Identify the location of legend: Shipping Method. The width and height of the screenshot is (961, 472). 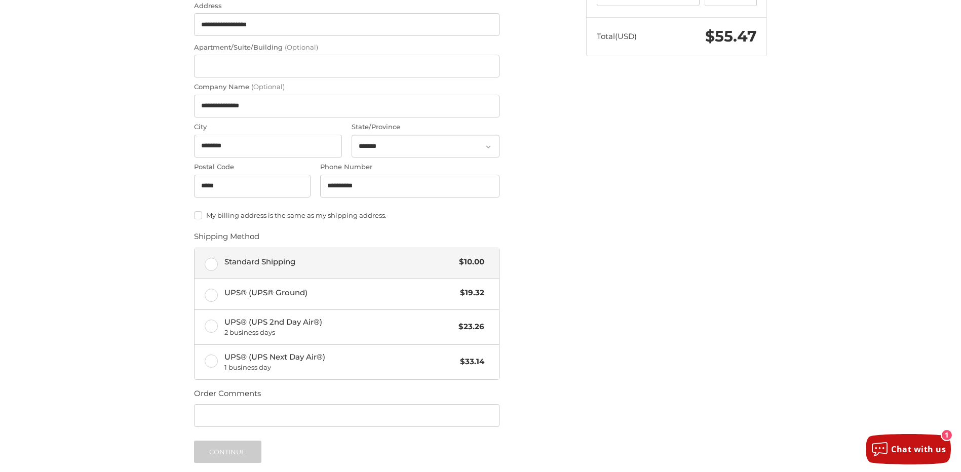
(226, 239).